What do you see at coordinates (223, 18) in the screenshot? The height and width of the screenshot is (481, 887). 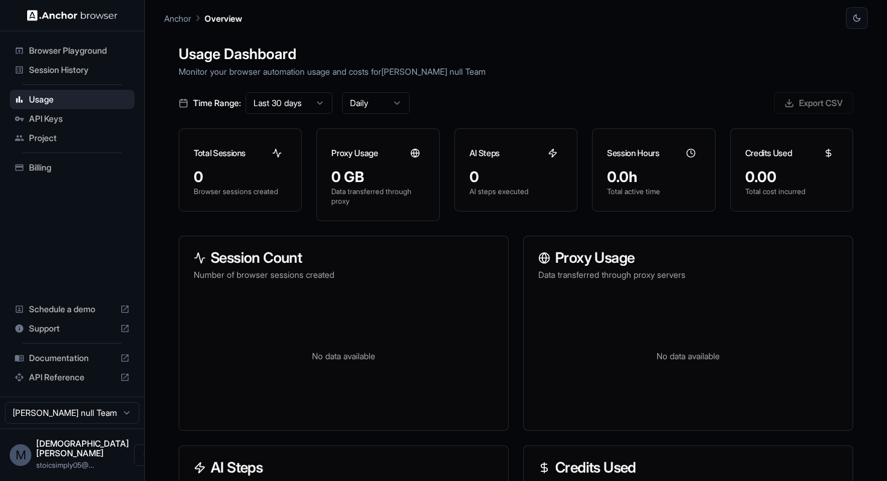 I see `p: Overview` at bounding box center [223, 18].